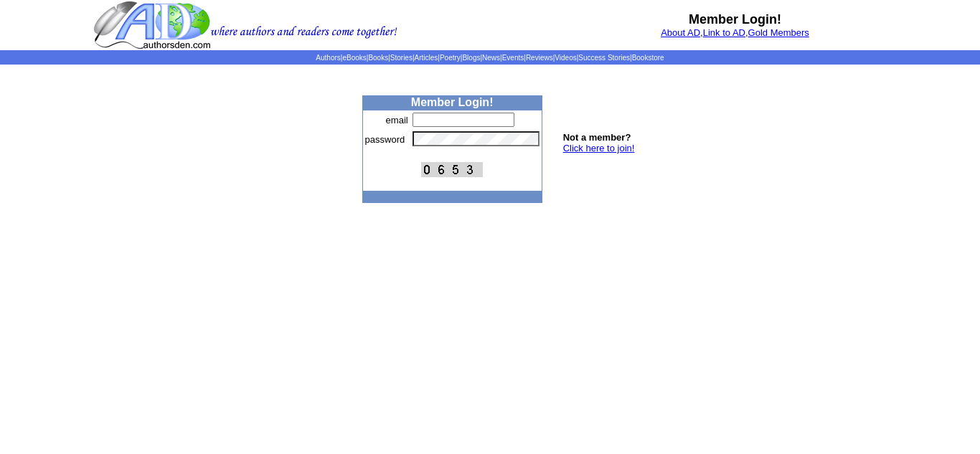 The height and width of the screenshot is (454, 980). Describe the element at coordinates (724, 32) in the screenshot. I see `a: Link to AD` at that location.